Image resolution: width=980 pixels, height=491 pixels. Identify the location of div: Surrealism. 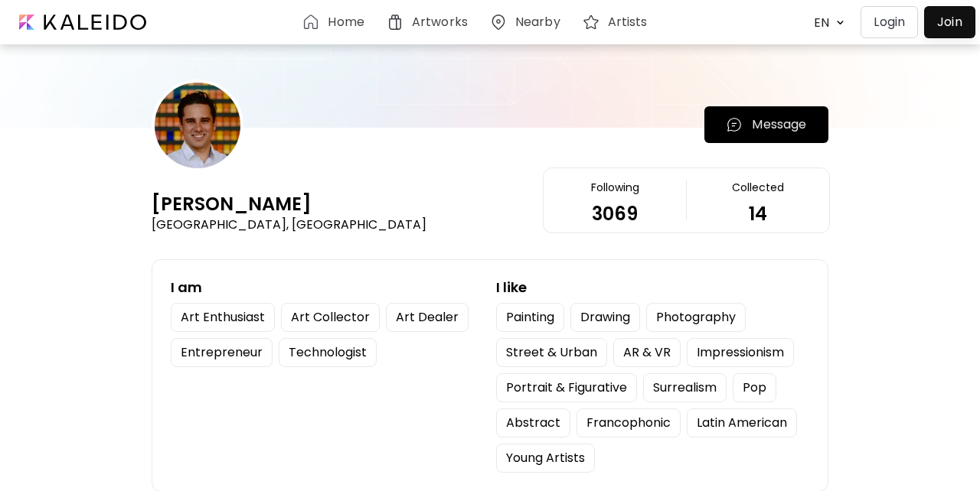
(685, 388).